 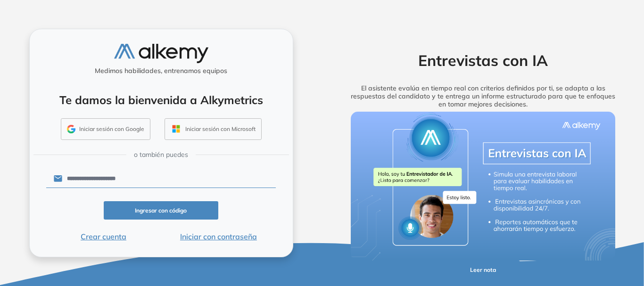 I want to click on button: Iniciar con contraseña, so click(x=218, y=236).